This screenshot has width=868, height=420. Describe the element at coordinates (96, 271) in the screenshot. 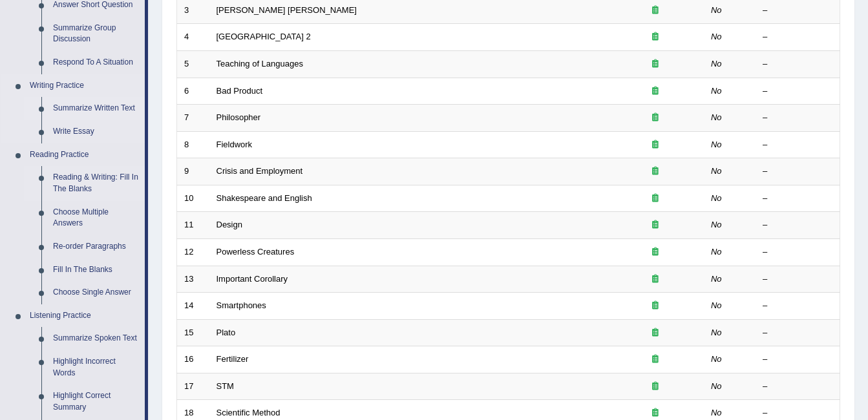

I see `a: Fill In The Blanks` at that location.